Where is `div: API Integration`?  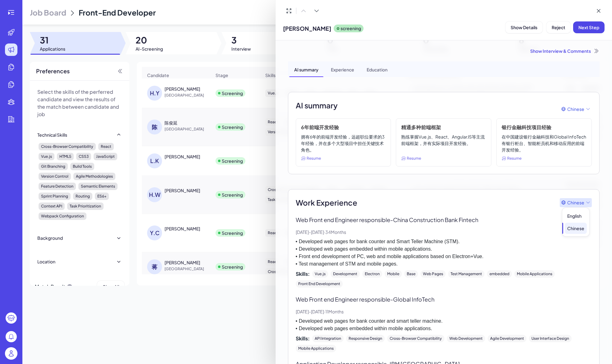
div: API Integration is located at coordinates (328, 339).